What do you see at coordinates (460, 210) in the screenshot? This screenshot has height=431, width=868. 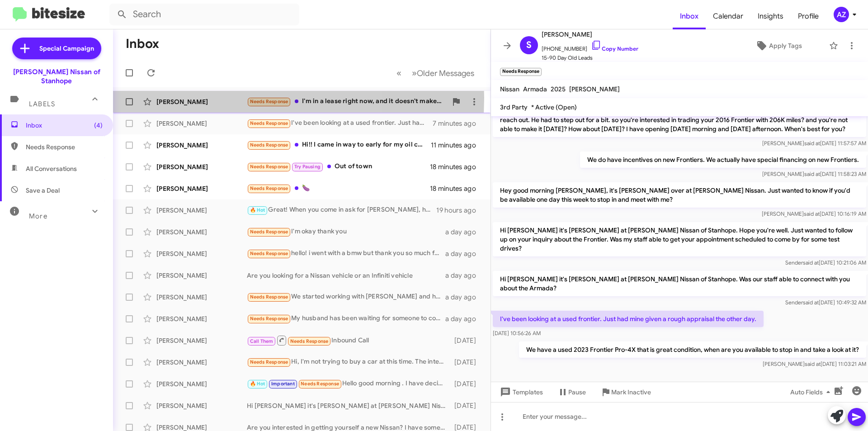 I see `div: 19 hours ago` at bounding box center [460, 210].